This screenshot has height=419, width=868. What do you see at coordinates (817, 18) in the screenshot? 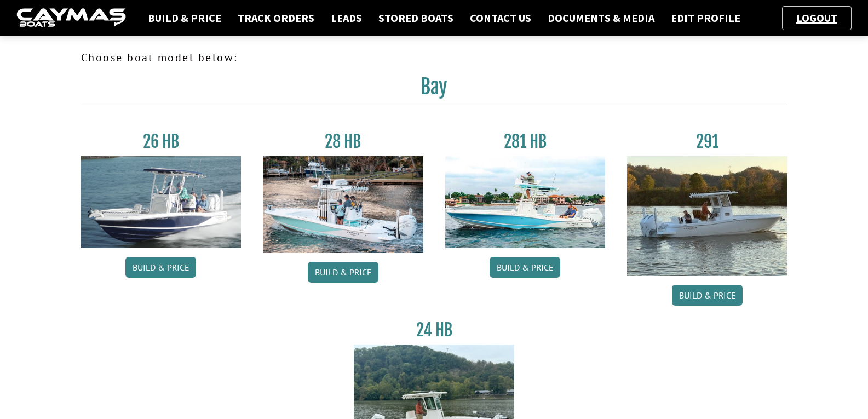
I see `a: Logout` at bounding box center [817, 18].